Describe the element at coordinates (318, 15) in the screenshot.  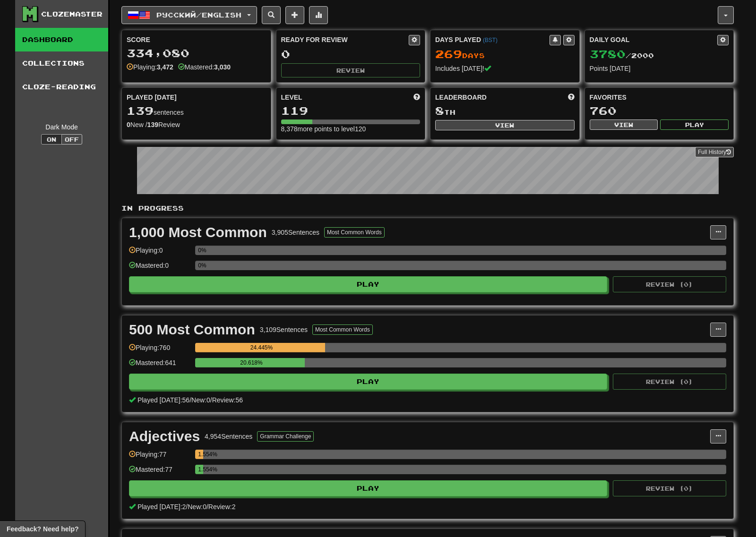
I see `button: More stats` at that location.